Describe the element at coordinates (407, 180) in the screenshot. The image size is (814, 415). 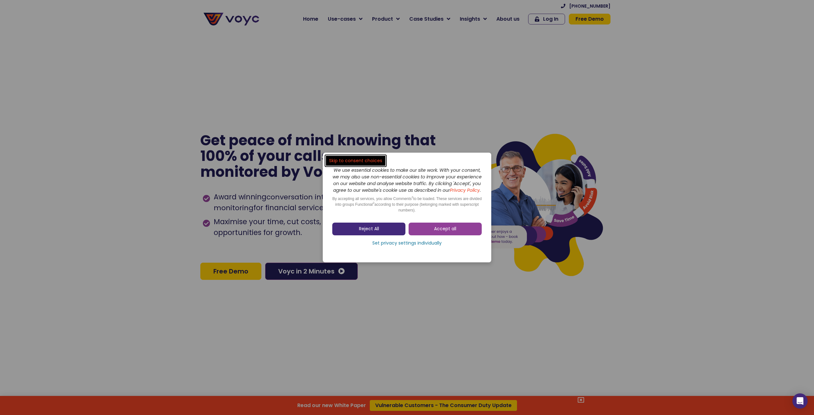
I see `i: We use essential cookies to make our site work. With your consent, we may also use non-essential ...` at that location.